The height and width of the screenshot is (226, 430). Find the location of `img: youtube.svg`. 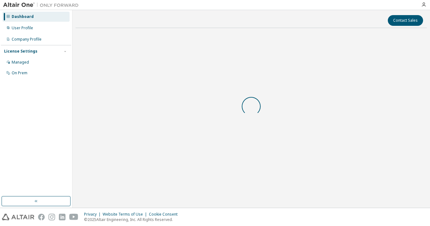

img: youtube.svg is located at coordinates (74, 217).